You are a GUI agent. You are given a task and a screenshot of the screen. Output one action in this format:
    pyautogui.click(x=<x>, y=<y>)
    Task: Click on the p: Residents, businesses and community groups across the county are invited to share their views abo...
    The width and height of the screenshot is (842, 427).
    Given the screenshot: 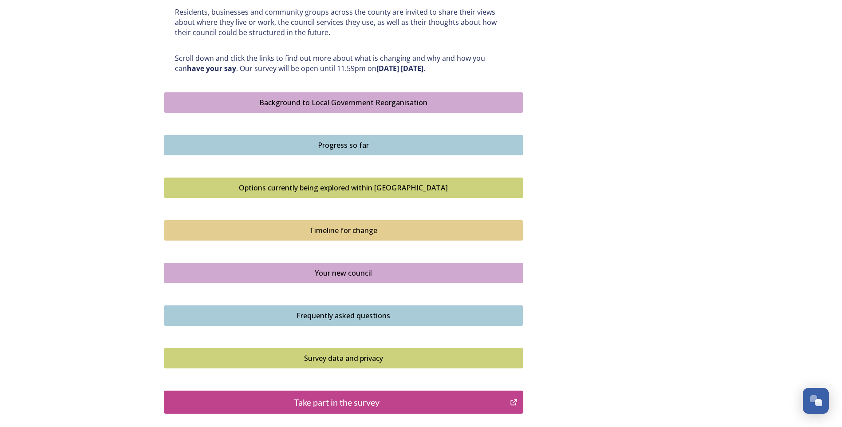 What is the action you would take?
    pyautogui.click(x=344, y=22)
    